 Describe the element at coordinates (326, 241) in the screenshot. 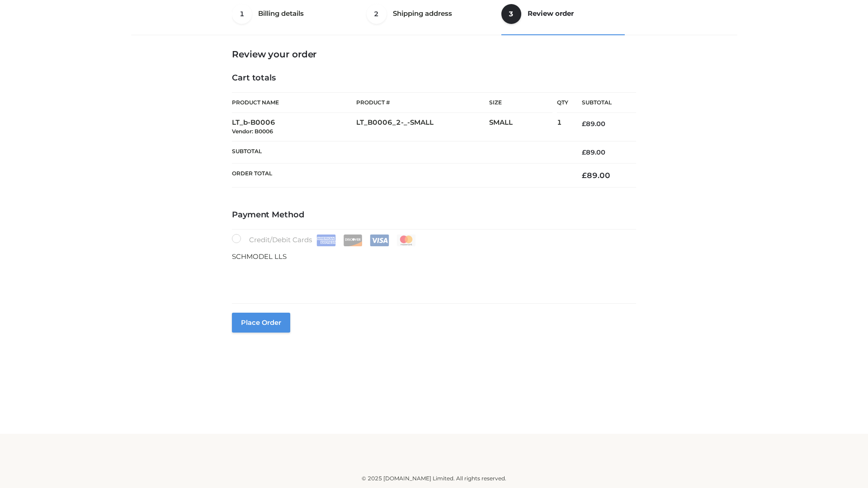

I see `img: Amex` at that location.